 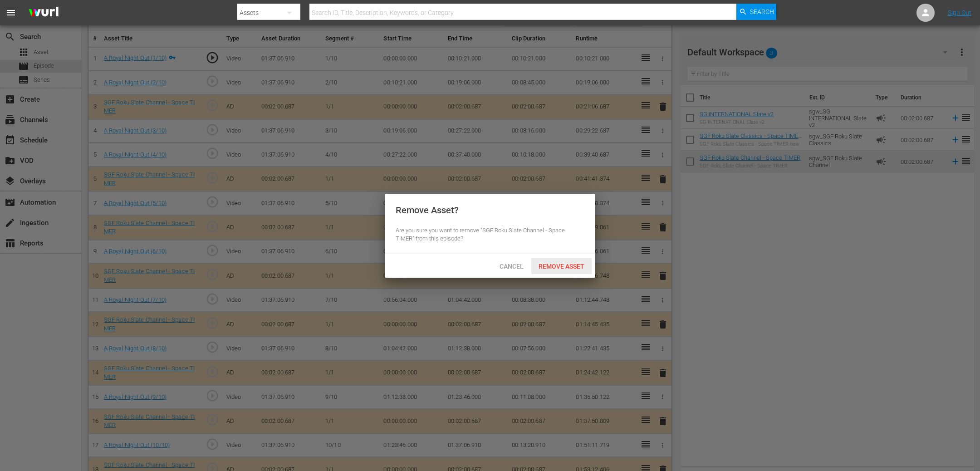 What do you see at coordinates (43, 13) in the screenshot?
I see `img: ans4CAIJ8jUAAAAAAAAAAAAAAAAAAAAAAAAgQb4GAAAAAAAAAAAAAAAAAAAAAAAAJMjXAAAAAAAAAAAAAAAAAAAAAAAAgAT5G...` at bounding box center [43, 13].